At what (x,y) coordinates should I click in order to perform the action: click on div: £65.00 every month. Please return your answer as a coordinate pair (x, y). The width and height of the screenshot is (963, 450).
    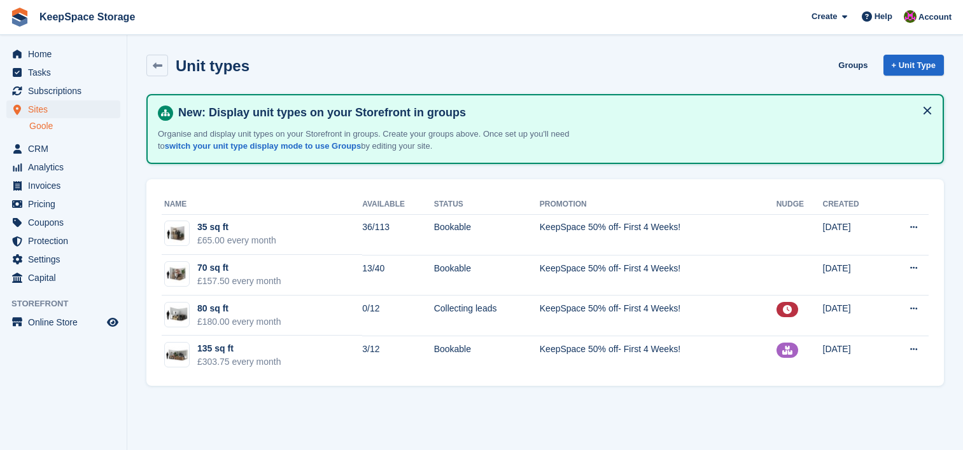
    Looking at the image, I should click on (237, 241).